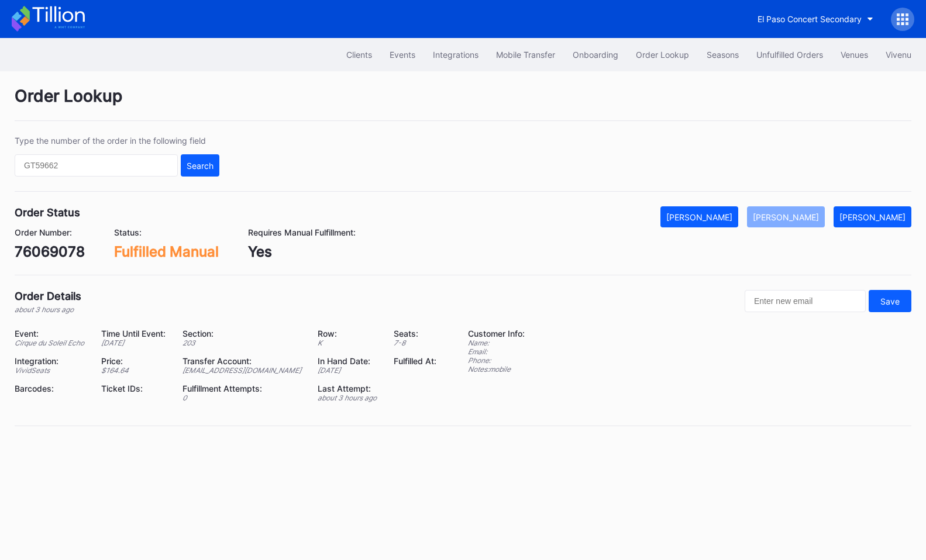 The height and width of the screenshot is (560, 926). Describe the element at coordinates (415, 343) in the screenshot. I see `div: 7 - 8` at that location.